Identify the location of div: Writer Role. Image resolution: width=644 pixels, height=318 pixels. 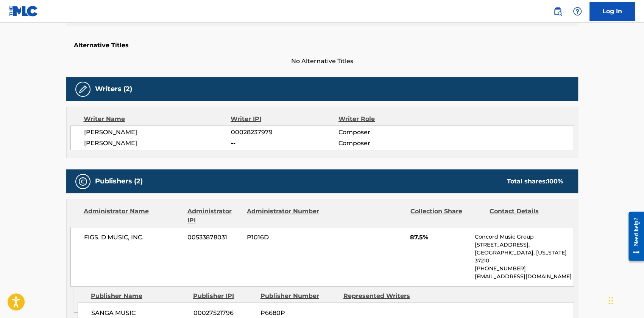
(387, 119).